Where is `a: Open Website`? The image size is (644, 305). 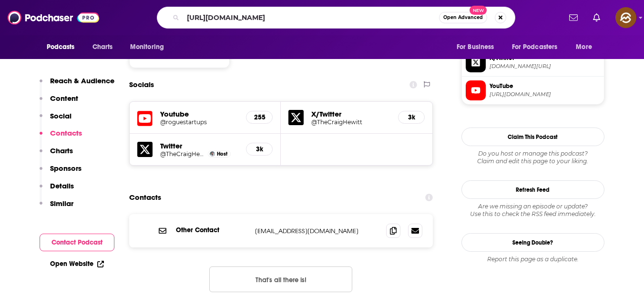 a: Open Website is located at coordinates (77, 264).